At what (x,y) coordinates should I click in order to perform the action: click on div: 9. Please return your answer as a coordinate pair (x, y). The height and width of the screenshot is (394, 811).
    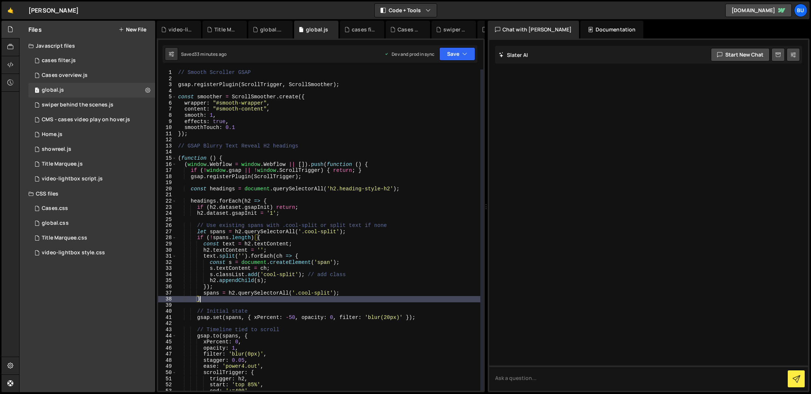
    Looking at the image, I should click on (167, 122).